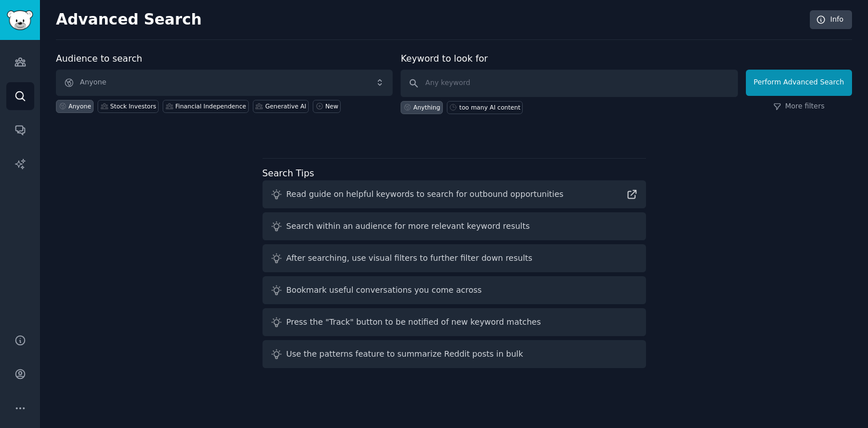 This screenshot has width=868, height=428. I want to click on a: Info, so click(831, 20).